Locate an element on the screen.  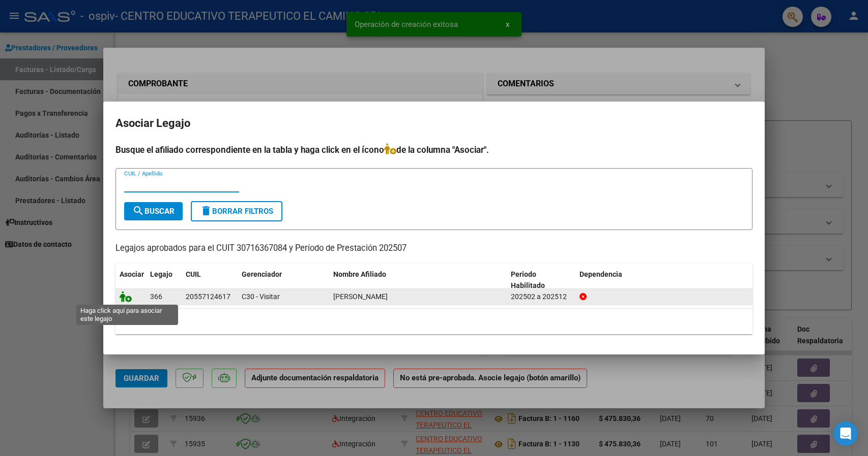
span: Asociar is located at coordinates (132, 275).